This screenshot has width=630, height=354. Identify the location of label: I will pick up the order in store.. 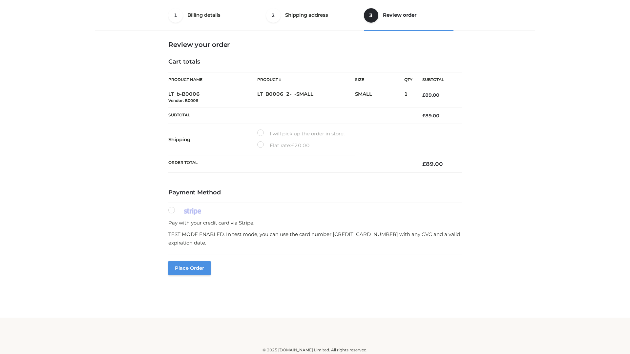
(301, 134).